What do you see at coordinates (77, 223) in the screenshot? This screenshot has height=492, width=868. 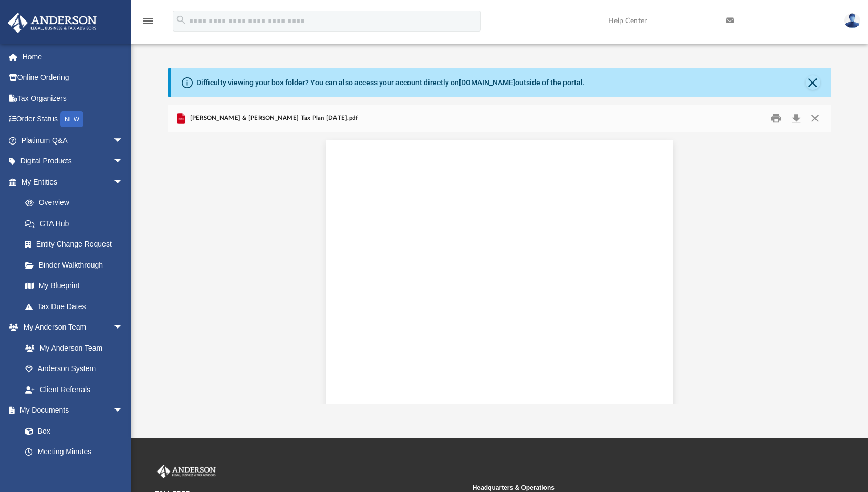 I see `a: CTA Hub` at bounding box center [77, 223].